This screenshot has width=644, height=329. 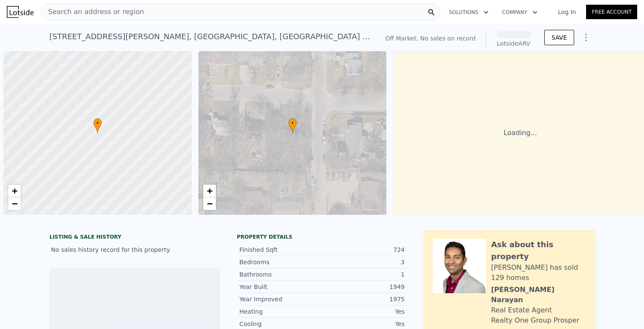 What do you see at coordinates (430, 38) in the screenshot?
I see `div: Off Market. No sales on record` at bounding box center [430, 38].